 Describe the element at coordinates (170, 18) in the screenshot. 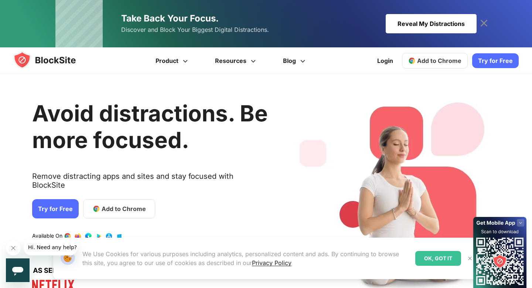

I see `span: Take Back Your Focus.` at that location.